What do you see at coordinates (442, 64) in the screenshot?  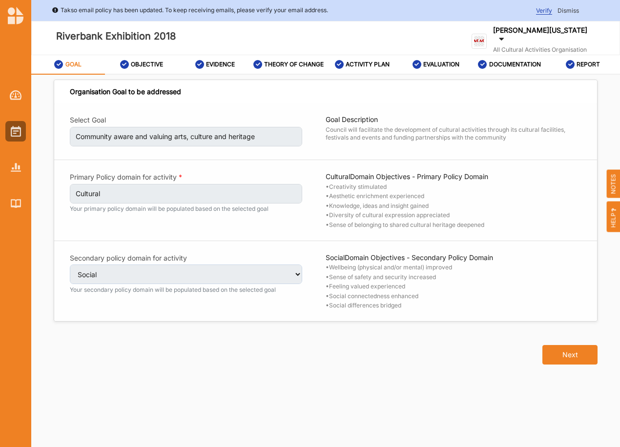 I see `label: EVALUATION` at bounding box center [442, 64].